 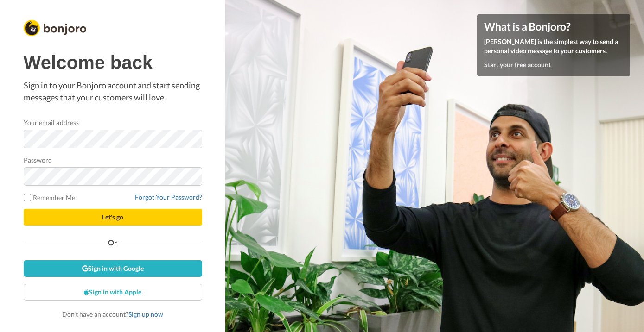 I want to click on h1: Welcome back, so click(x=113, y=63).